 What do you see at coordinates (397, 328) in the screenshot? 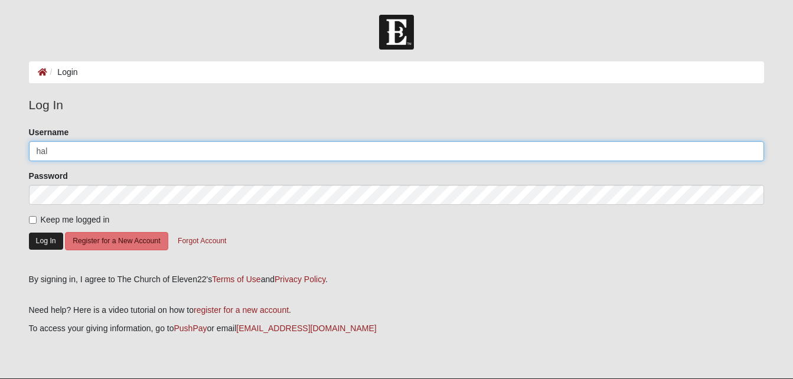
I see `p: To access your giving information, go to or email` at bounding box center [397, 328].